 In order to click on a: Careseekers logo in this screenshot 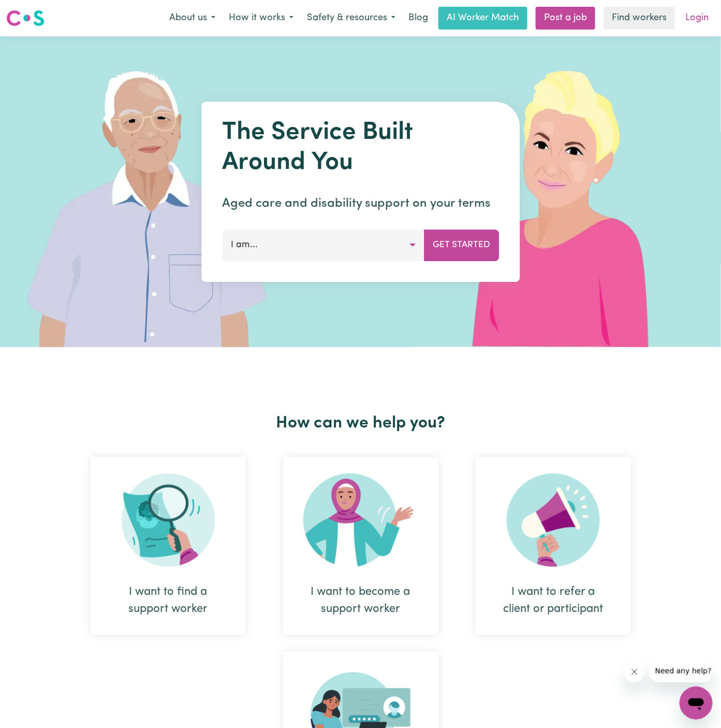, I will do `click(25, 18)`.